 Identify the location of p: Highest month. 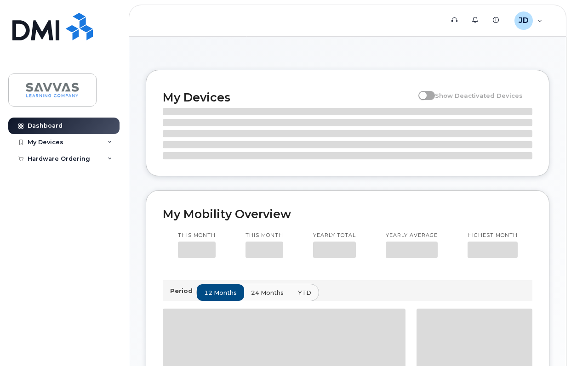
(492, 236).